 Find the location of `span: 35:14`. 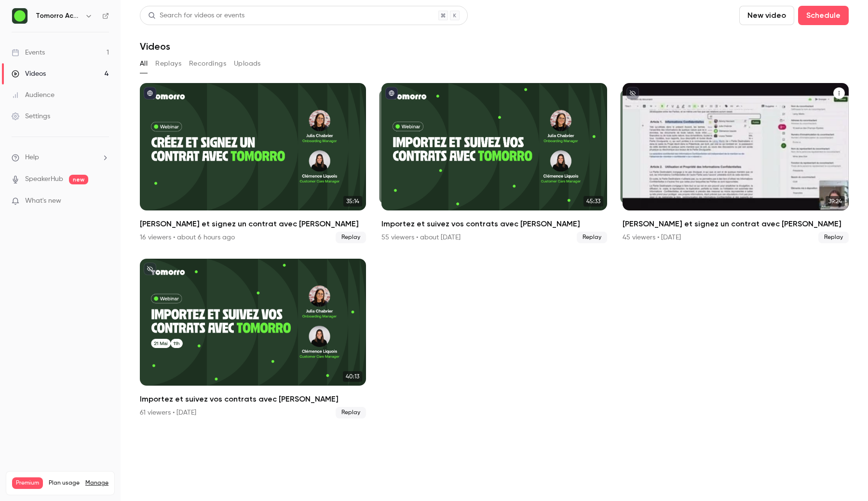

span: 35:14 is located at coordinates (352, 202).